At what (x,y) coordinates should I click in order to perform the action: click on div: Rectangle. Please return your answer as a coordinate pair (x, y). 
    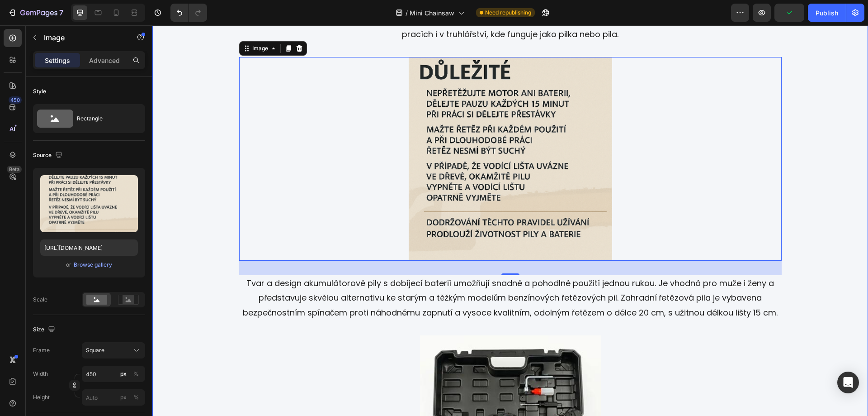
    Looking at the image, I should click on (105, 119).